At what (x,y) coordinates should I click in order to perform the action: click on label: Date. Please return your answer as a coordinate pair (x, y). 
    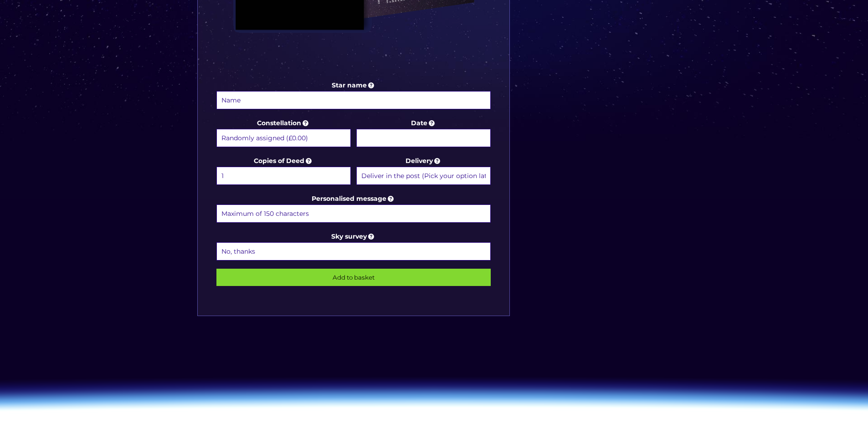
    Looking at the image, I should click on (423, 133).